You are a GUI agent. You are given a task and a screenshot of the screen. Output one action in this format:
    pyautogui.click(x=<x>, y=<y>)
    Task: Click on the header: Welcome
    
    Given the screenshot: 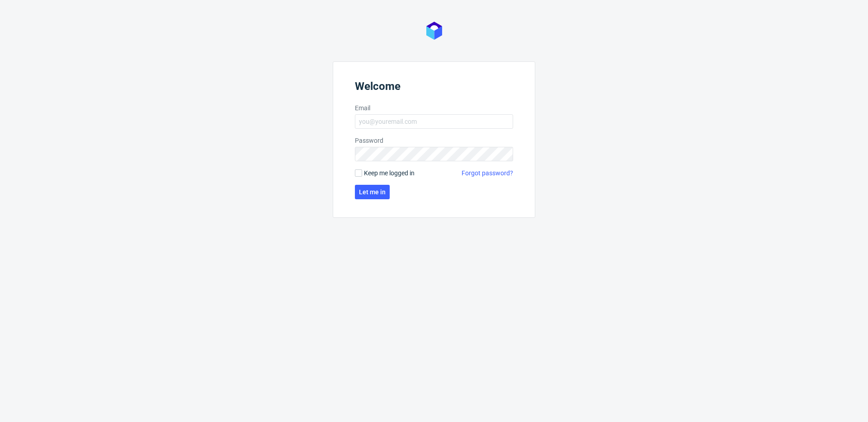 What is the action you would take?
    pyautogui.click(x=434, y=88)
    